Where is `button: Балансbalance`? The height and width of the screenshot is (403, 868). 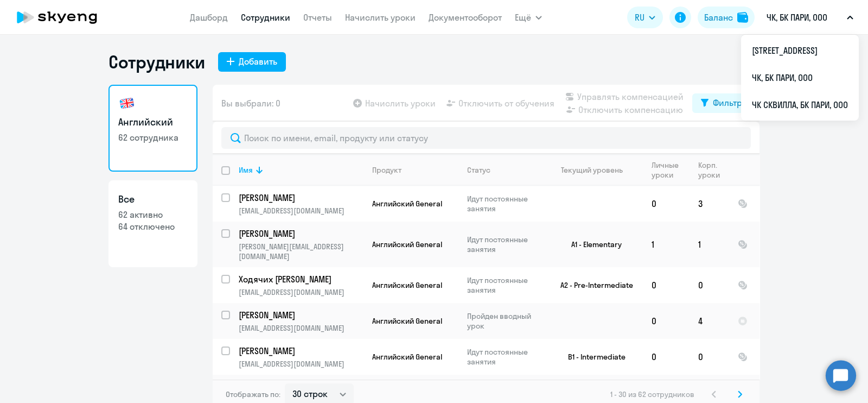
button: Балансbalance is located at coordinates (726, 18).